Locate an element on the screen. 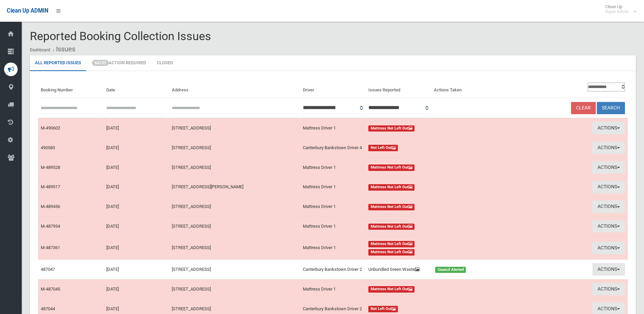 This screenshot has height=314, width=644. span: Council Alerted is located at coordinates (450, 270).